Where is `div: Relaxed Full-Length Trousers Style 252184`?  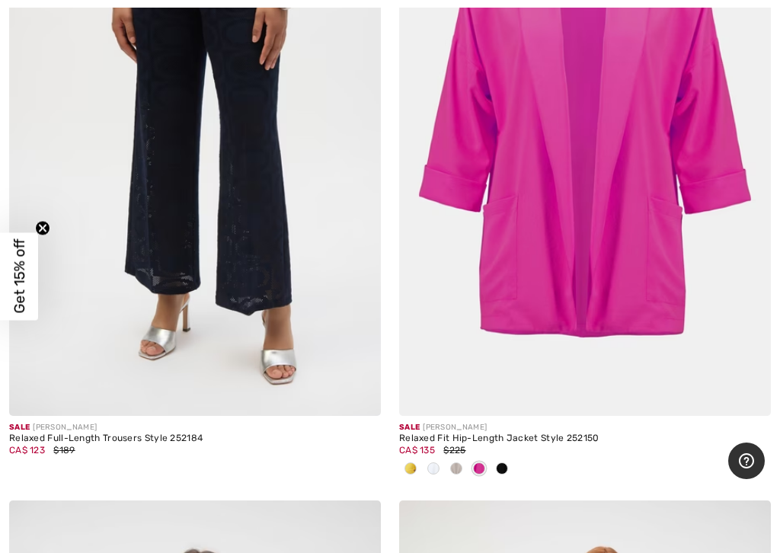
div: Relaxed Full-Length Trousers Style 252184 is located at coordinates (195, 439).